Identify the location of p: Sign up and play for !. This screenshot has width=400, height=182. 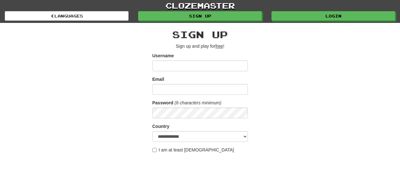
(200, 46).